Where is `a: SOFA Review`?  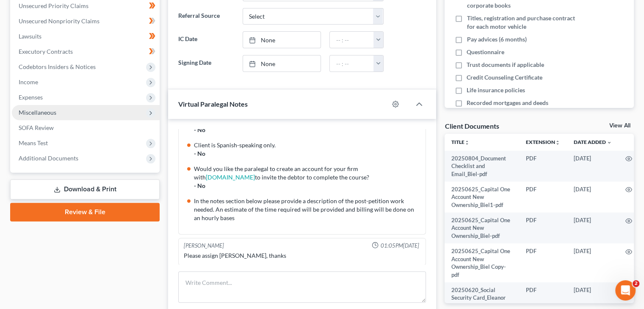
a: SOFA Review is located at coordinates (85, 128).